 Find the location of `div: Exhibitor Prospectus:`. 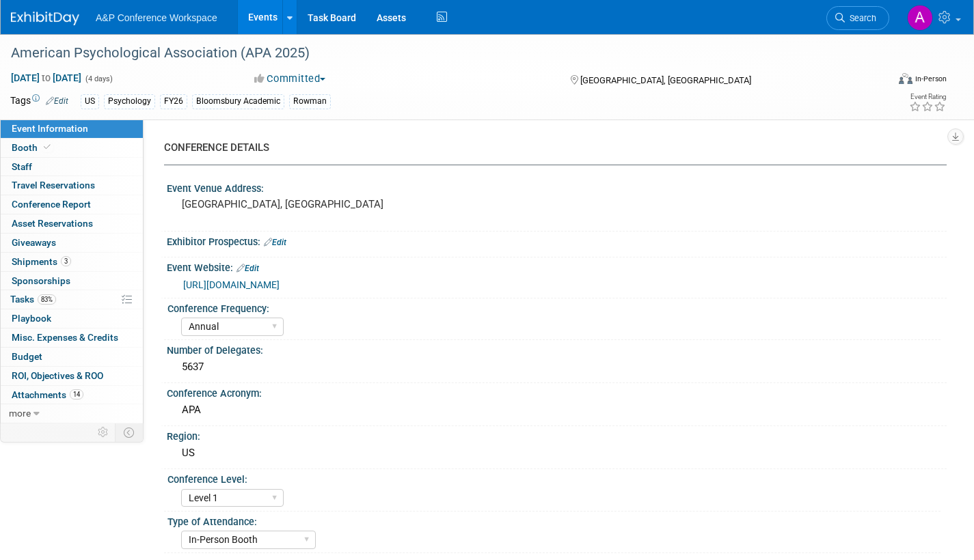

div: Exhibitor Prospectus: is located at coordinates (556, 240).